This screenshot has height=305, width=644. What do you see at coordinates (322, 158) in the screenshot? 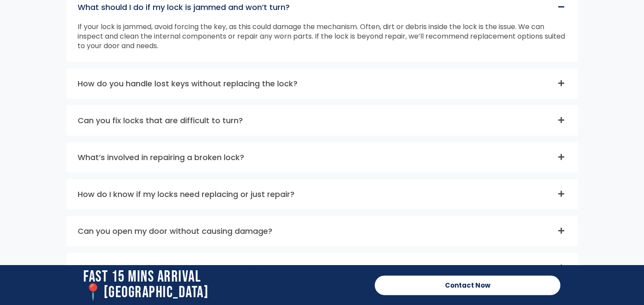
I see `div: What’s involved in repairing a broken lock?` at bounding box center [322, 158].